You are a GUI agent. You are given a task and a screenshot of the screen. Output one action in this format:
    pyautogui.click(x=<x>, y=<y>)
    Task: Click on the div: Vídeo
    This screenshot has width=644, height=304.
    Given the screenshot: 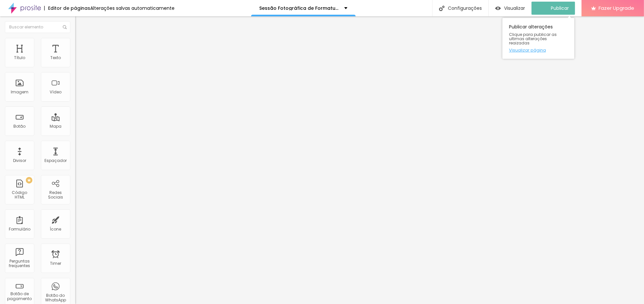 What is the action you would take?
    pyautogui.click(x=56, y=92)
    